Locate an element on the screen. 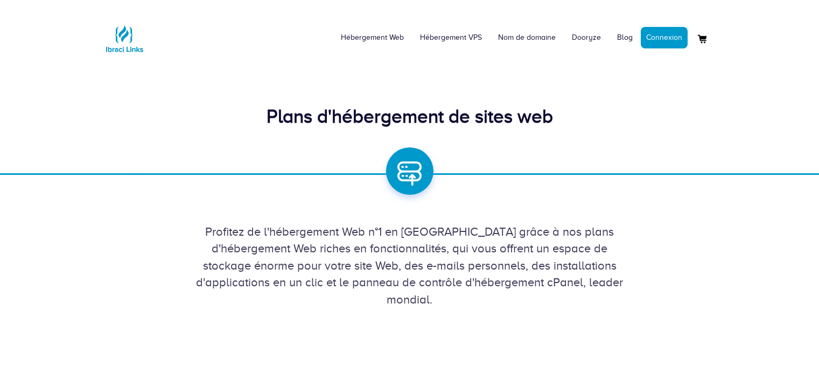 This screenshot has width=819, height=374. a: Connexion is located at coordinates (664, 38).